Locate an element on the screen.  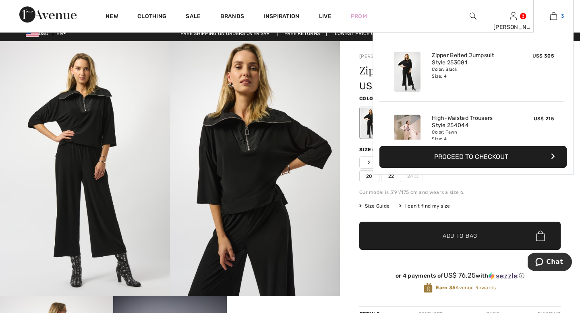
div: or 4 payments of with is located at coordinates (460, 276).